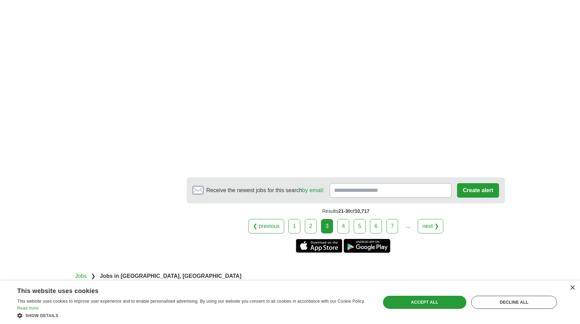  Describe the element at coordinates (430, 226) in the screenshot. I see `a: next ❯` at that location.